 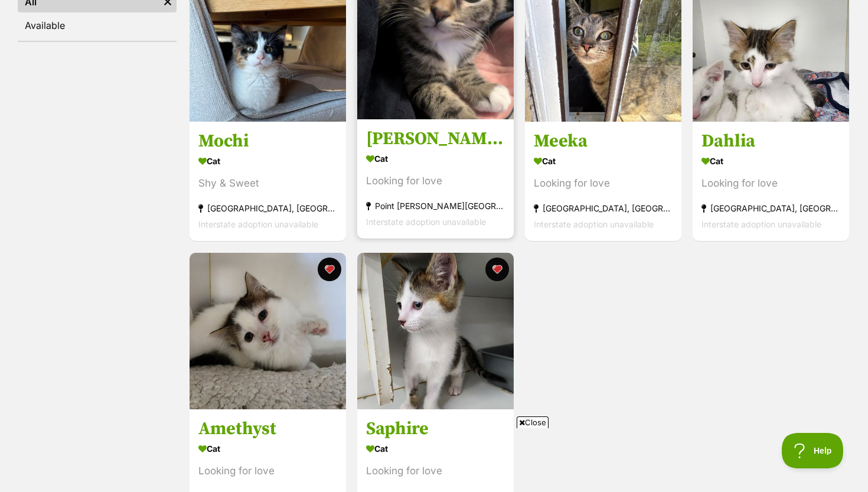 I want to click on h3: Amethyst, so click(x=268, y=429).